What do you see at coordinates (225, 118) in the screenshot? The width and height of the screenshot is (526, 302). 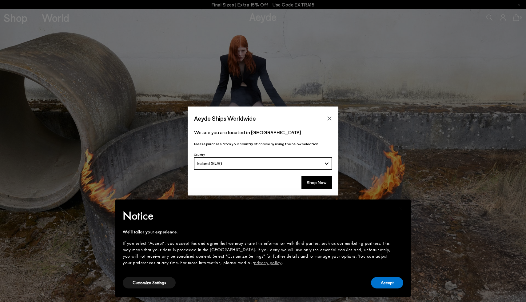 I see `span: Aeyde Ships Worldwide` at bounding box center [225, 118].